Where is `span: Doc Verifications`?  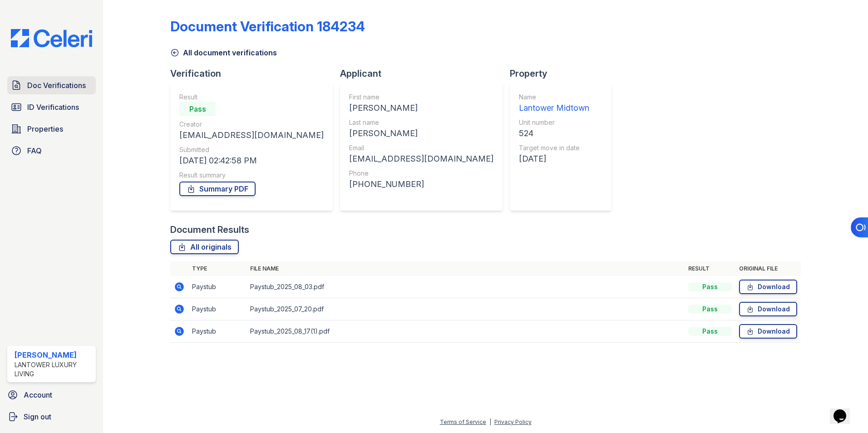 span: Doc Verifications is located at coordinates (57, 86).